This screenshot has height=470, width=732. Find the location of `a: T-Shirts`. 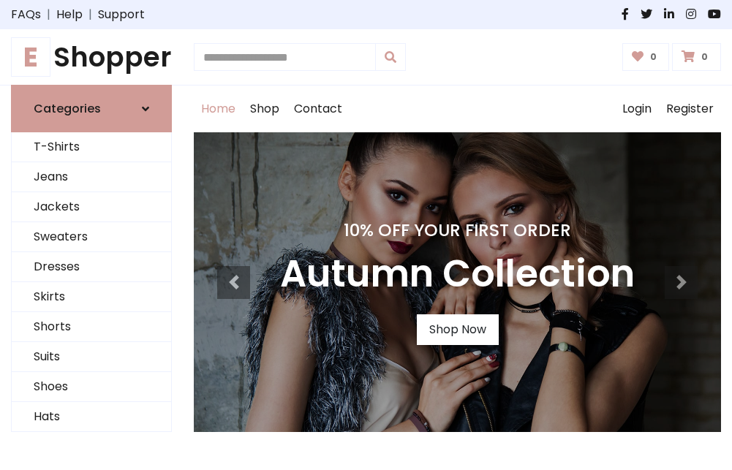

a: T-Shirts is located at coordinates (91, 147).